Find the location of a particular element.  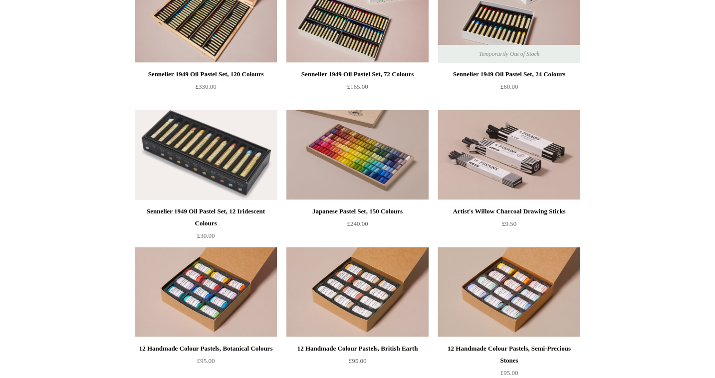

a: Artist's Willow Charcoal Drawing Sticks Artist's Willow Charcoal Drawing Sticks is located at coordinates (509, 155).